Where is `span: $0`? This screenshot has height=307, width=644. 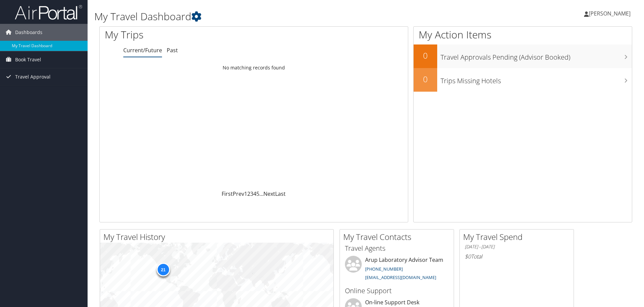 span: $0 is located at coordinates (468, 256).